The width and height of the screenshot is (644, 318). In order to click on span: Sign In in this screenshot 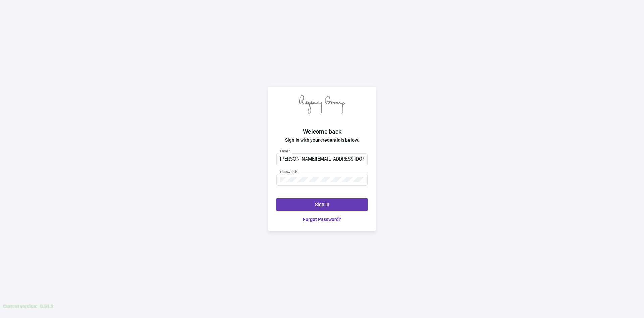, I will do `click(322, 205)`.